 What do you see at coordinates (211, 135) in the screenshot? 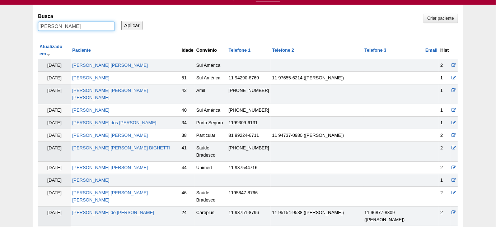
I see `td: Particular` at bounding box center [211, 135].